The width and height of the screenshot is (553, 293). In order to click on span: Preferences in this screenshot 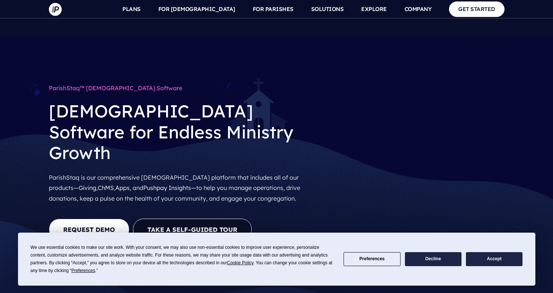, I will do `click(83, 270)`.